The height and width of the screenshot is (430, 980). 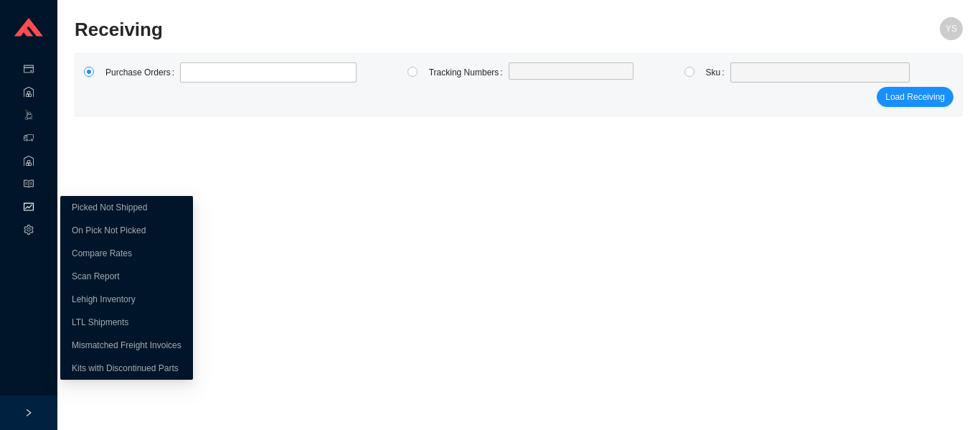 What do you see at coordinates (125, 368) in the screenshot?
I see `a: Kits with Discontinued Parts` at bounding box center [125, 368].